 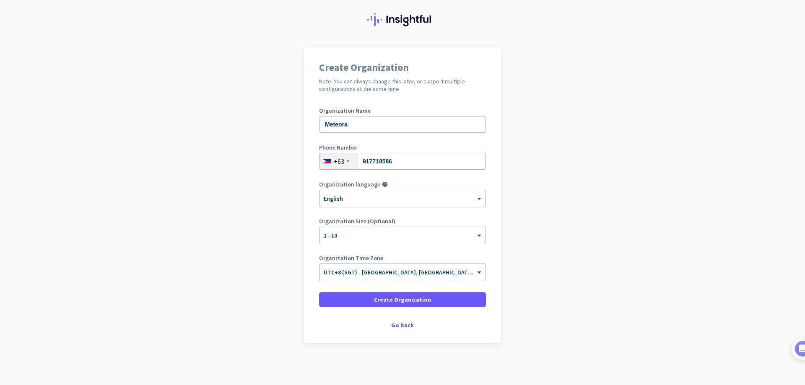 I want to click on span: Create Organization, so click(x=403, y=300).